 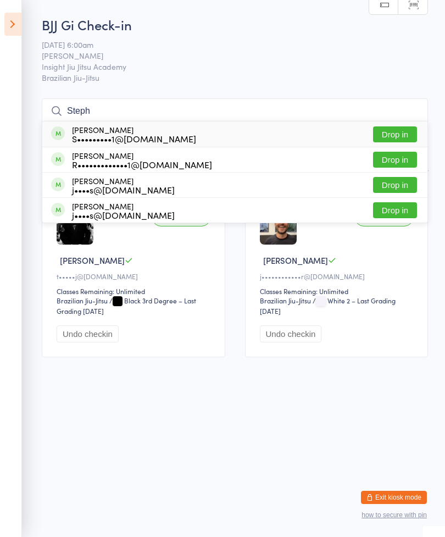 I want to click on input: Search, so click(x=235, y=111).